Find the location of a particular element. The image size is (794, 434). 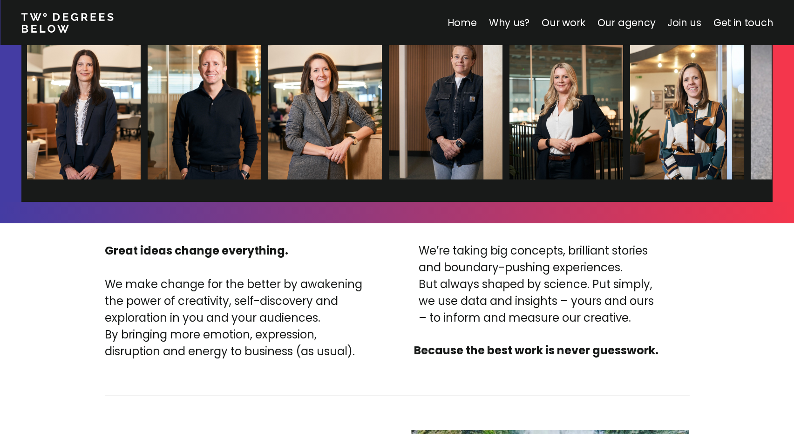

img: Clare is located at coordinates (84, 103).